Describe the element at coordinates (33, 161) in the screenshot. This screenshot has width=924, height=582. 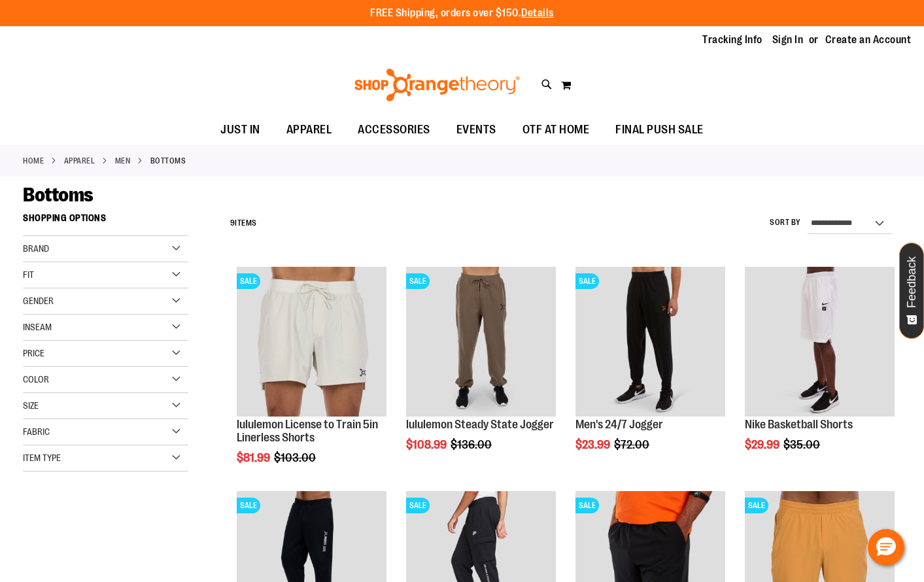
I see `a: Home` at that location.